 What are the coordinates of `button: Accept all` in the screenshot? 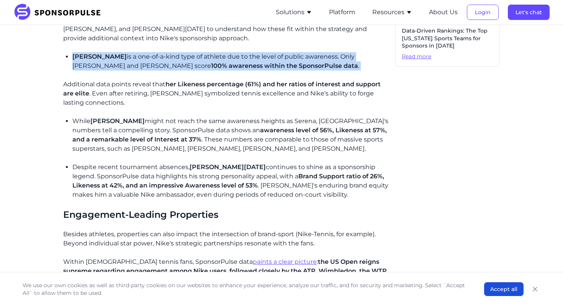 It's located at (504, 289).